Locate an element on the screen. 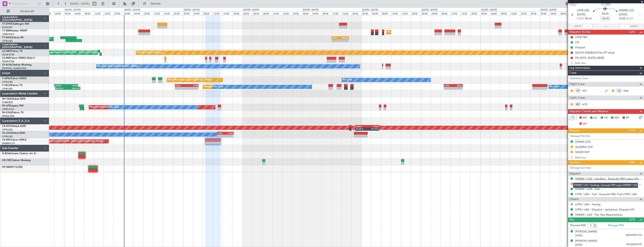  div: CYBG is located at coordinates (230, 133).